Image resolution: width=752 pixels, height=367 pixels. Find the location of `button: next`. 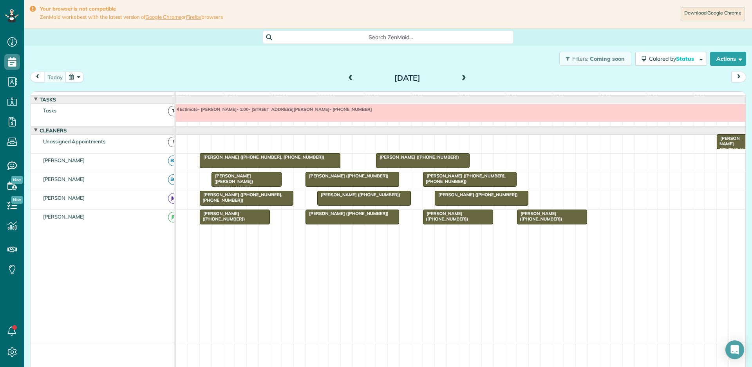

button: next is located at coordinates (739, 77).